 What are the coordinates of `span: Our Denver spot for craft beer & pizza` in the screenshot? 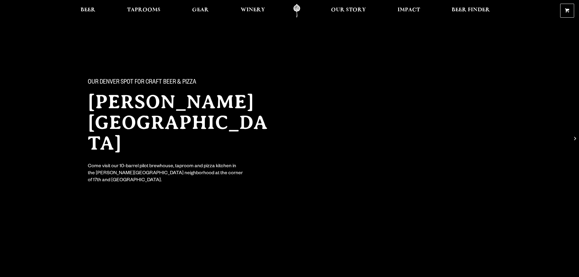 It's located at (142, 83).